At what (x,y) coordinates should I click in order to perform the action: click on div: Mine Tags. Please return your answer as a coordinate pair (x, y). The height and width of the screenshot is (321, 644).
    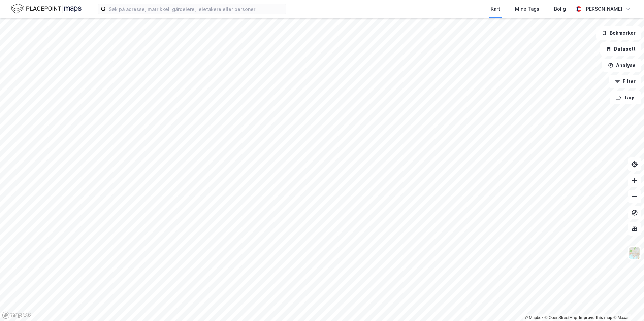
    Looking at the image, I should click on (527, 9).